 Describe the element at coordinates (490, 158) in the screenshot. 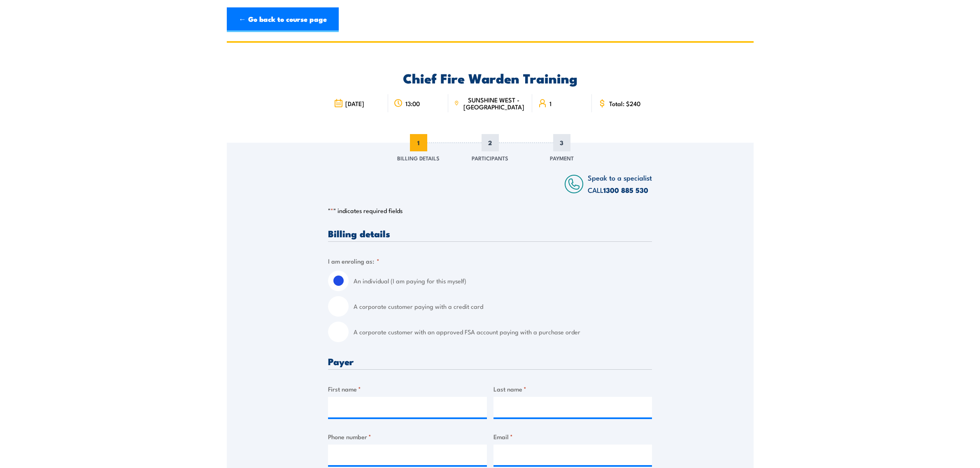

I see `span: Participants` at that location.